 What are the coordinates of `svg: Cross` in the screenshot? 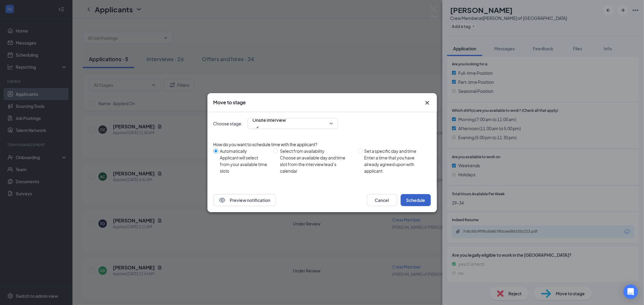 It's located at (427, 103).